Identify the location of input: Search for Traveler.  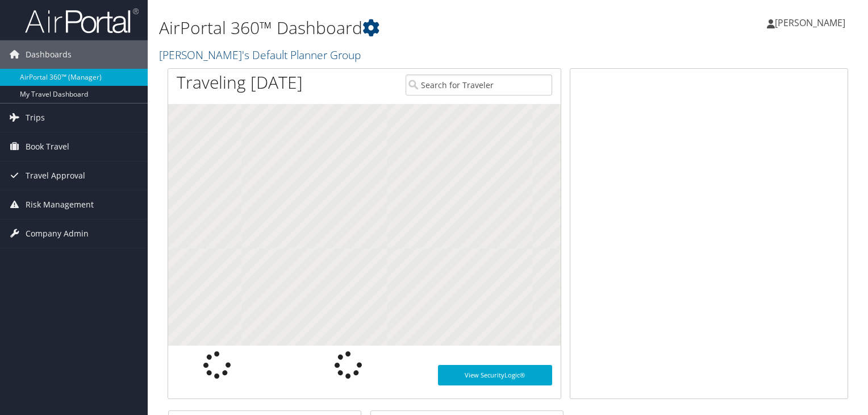
(479, 84).